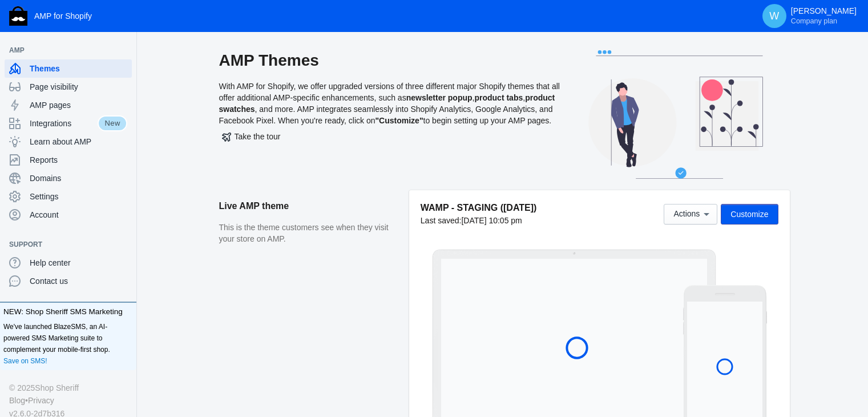 This screenshot has height=417, width=868. Describe the element at coordinates (63, 16) in the screenshot. I see `span: AMP for Shopify` at that location.